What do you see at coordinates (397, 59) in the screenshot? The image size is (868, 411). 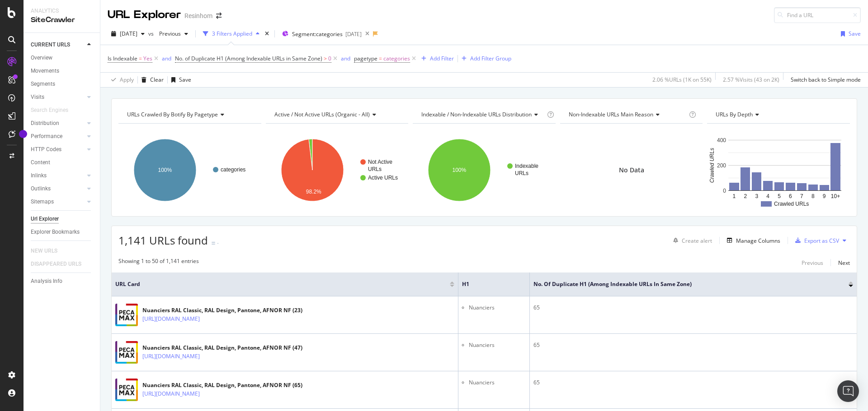 I see `span: categories` at bounding box center [397, 59].